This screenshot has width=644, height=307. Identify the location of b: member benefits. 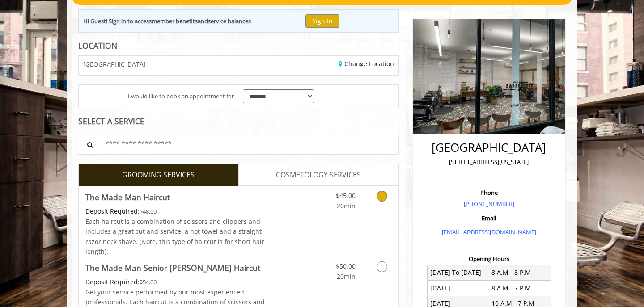
(174, 21).